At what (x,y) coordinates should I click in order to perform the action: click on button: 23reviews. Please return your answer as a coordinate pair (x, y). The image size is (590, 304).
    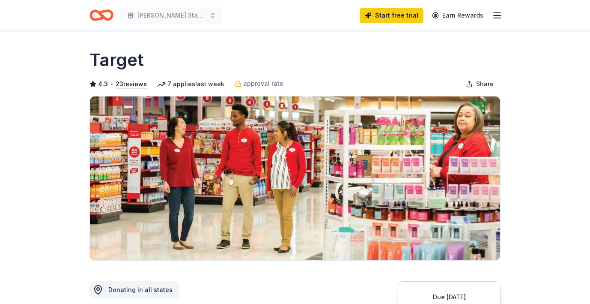
    Looking at the image, I should click on (131, 84).